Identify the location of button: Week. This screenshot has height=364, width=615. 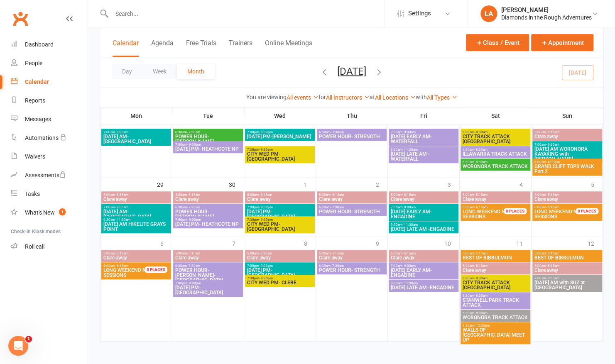
(159, 71).